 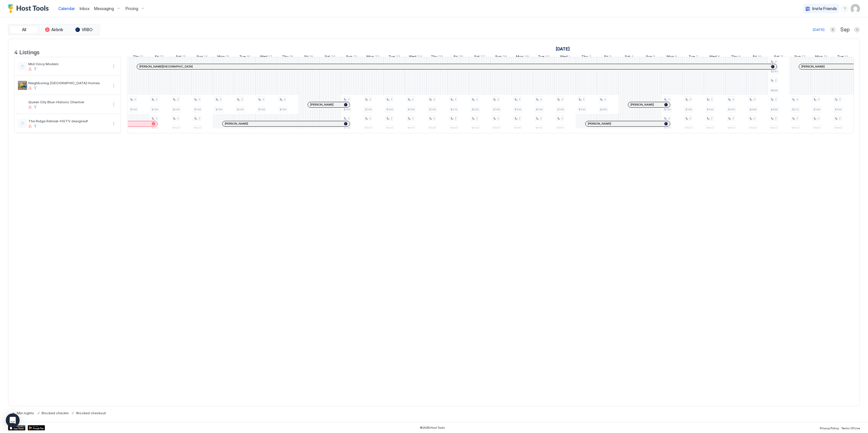 What do you see at coordinates (821, 57) in the screenshot?
I see `a: October 13, 2025` at bounding box center [821, 57].